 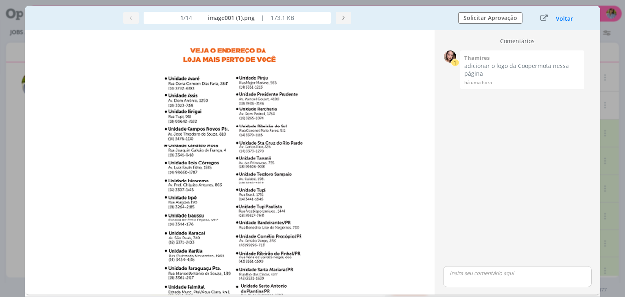 I want to click on p: adicionar o logo da Coopermota nessa página, so click(x=522, y=70).